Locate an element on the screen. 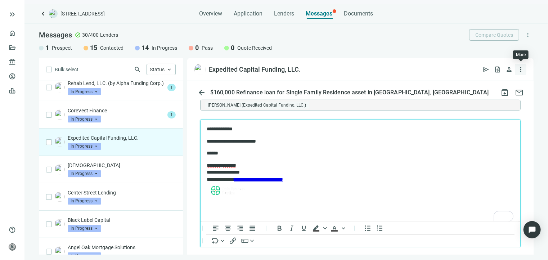 The image size is (548, 260). button: keyboard_double_arrow_right is located at coordinates (12, 14).